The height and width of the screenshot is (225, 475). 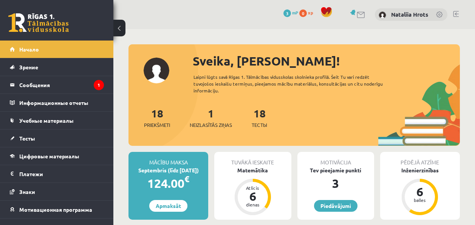 What do you see at coordinates (168, 159) in the screenshot?
I see `div: Mācību maksa` at bounding box center [168, 159].